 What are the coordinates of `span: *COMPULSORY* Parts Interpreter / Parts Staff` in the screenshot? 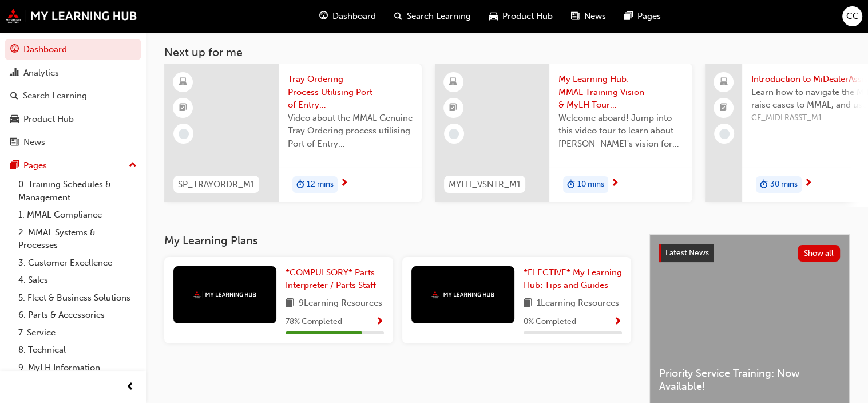 It's located at (331, 279).